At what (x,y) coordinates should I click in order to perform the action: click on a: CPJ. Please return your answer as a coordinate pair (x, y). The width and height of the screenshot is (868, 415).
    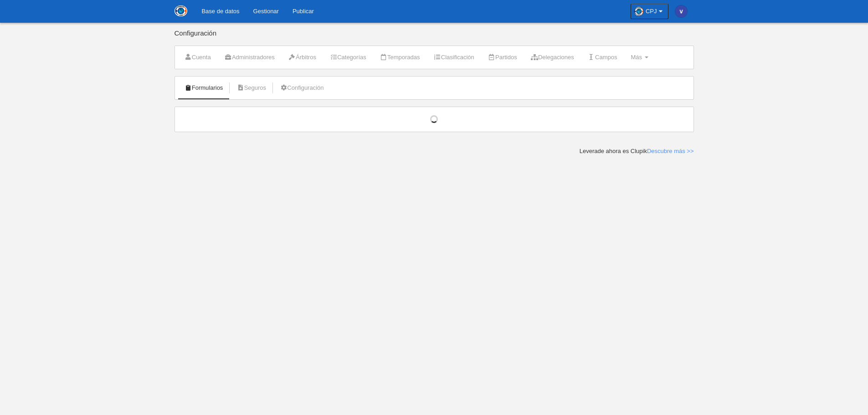
    Looking at the image, I should click on (650, 11).